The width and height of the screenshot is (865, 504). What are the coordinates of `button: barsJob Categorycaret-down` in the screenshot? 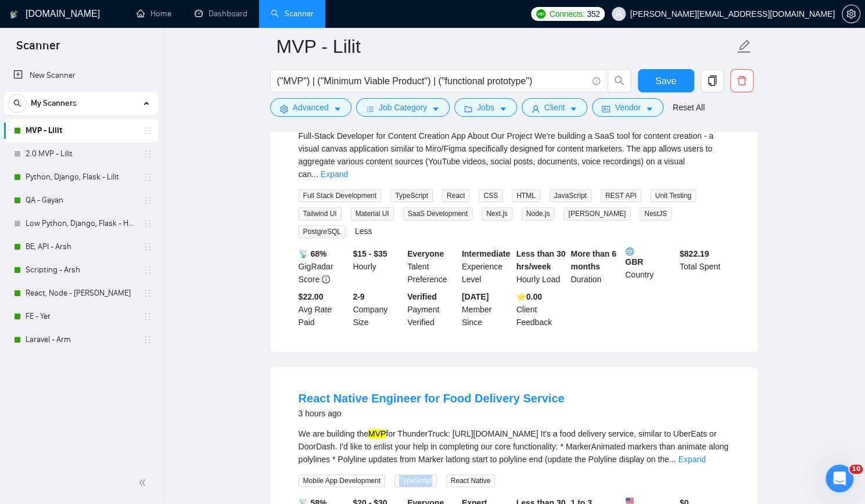 It's located at (403, 108).